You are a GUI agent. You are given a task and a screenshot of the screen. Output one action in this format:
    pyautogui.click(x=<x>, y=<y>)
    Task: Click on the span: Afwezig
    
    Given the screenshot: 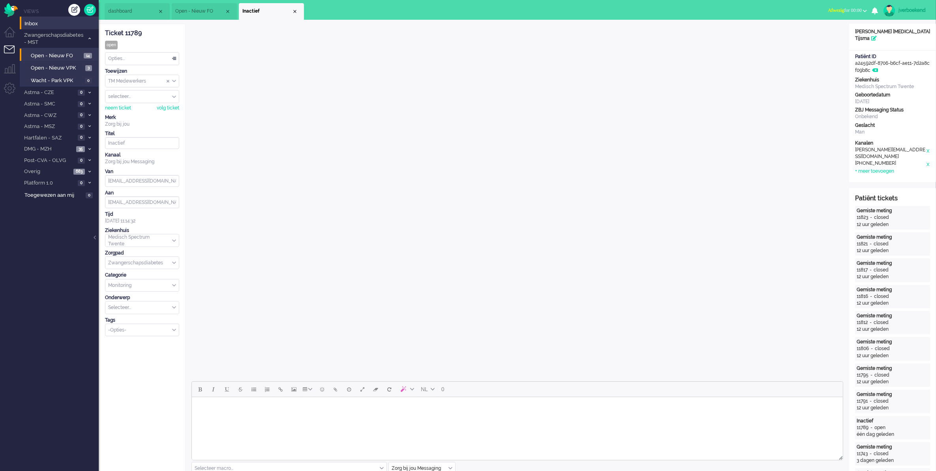 What is the action you would take?
    pyautogui.click(x=836, y=10)
    